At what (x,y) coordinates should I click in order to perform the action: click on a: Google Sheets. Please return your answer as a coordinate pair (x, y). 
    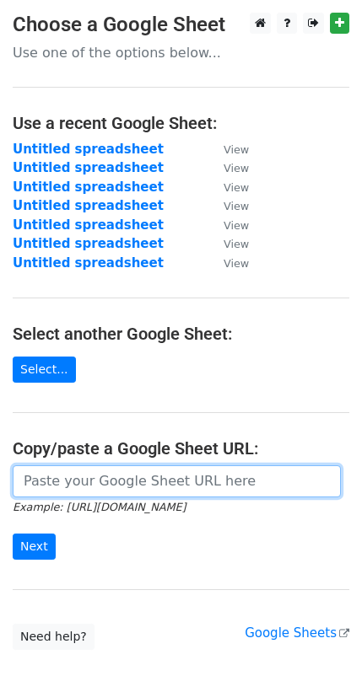
    Looking at the image, I should click on (297, 633).